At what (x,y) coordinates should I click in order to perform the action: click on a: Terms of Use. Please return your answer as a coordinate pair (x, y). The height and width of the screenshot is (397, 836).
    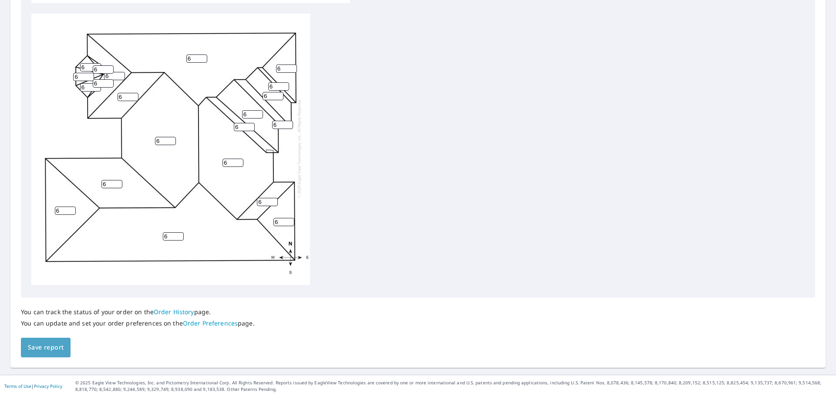
    Looking at the image, I should click on (18, 386).